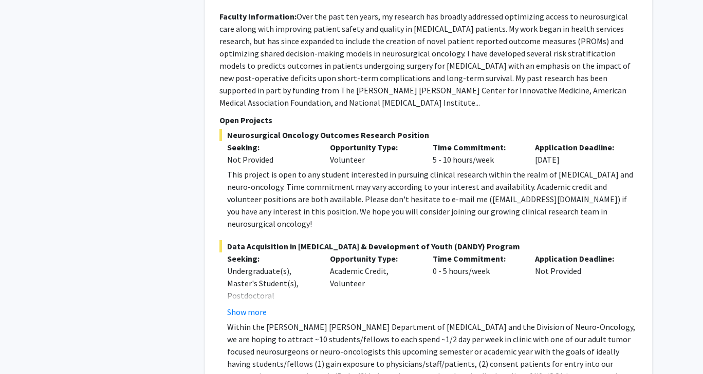 The width and height of the screenshot is (703, 374). What do you see at coordinates (432, 199) in the screenshot?
I see `div: This project is open to any student interested in pursuing clinical research within the realm of ...` at bounding box center [432, 199].